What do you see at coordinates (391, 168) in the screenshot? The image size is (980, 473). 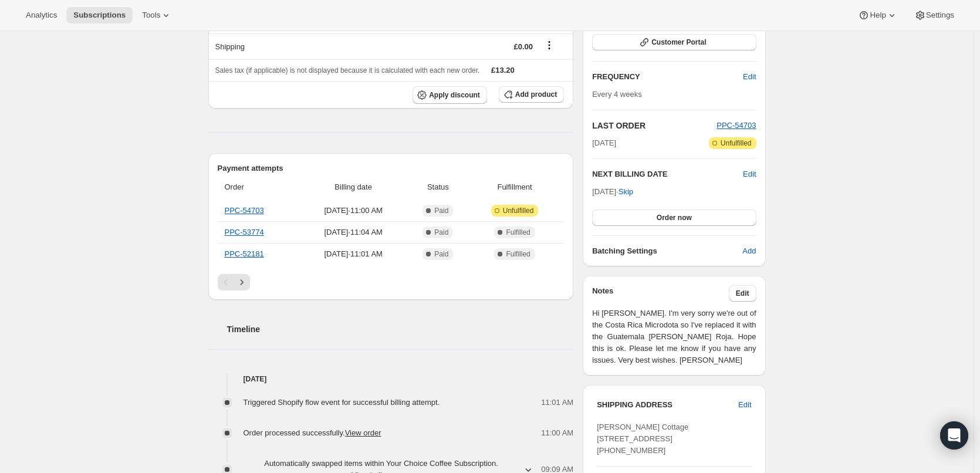 I see `h2: Payment attempts` at bounding box center [391, 168].